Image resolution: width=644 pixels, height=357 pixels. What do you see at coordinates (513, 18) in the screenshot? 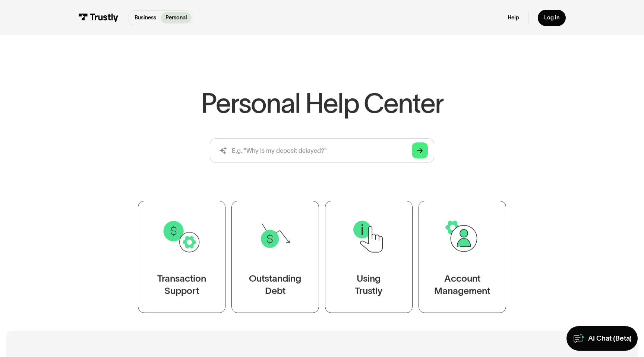
I see `a: Help` at bounding box center [513, 18].